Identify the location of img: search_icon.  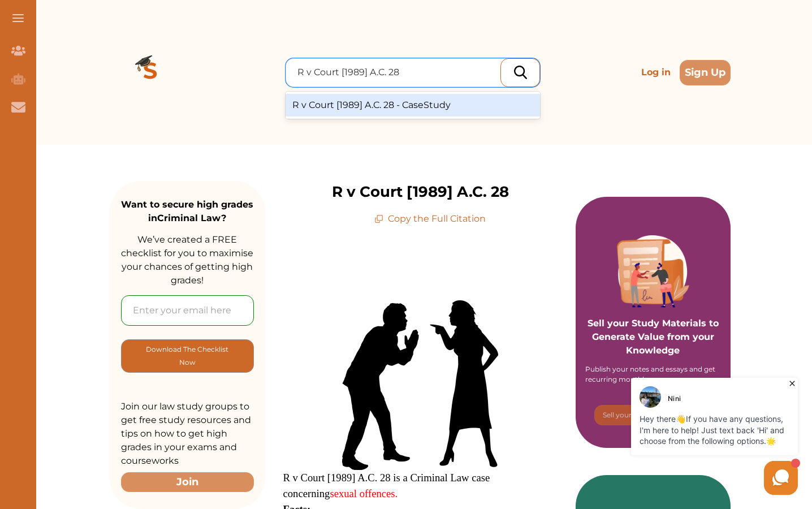
(520, 73).